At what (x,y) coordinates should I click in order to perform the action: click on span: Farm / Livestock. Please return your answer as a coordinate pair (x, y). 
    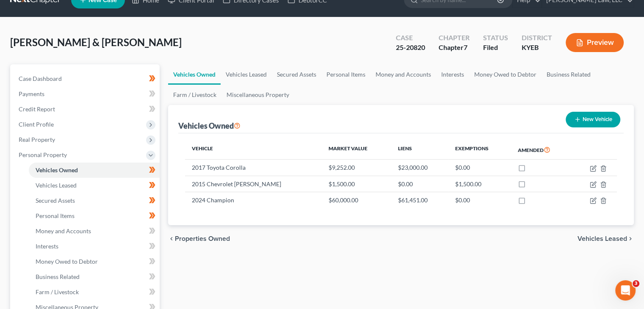
    Looking at the image, I should click on (57, 292).